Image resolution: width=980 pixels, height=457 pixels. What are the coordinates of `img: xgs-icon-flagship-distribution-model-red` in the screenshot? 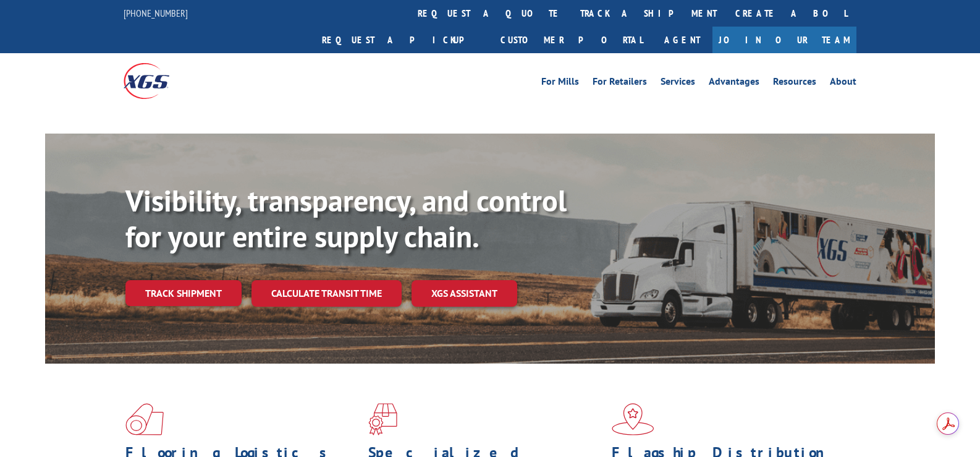 It's located at (633, 419).